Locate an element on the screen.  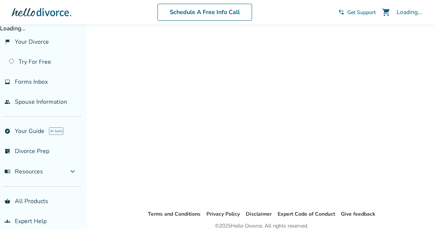
span: explore is located at coordinates (7, 131).